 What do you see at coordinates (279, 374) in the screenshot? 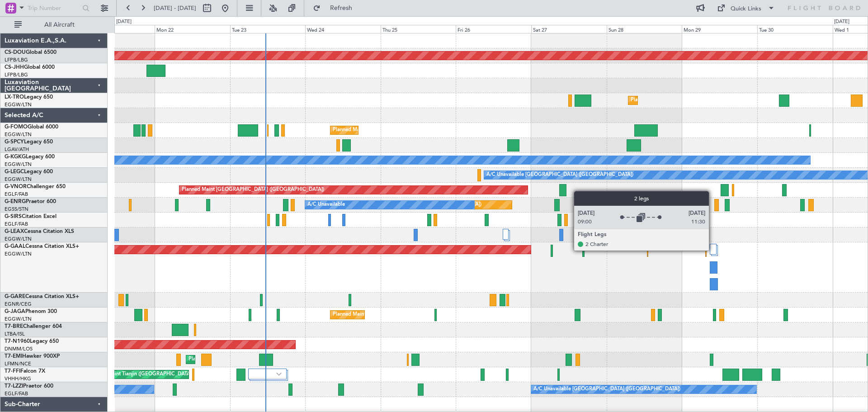
I see `img: arrow-gray.svg` at bounding box center [279, 374].